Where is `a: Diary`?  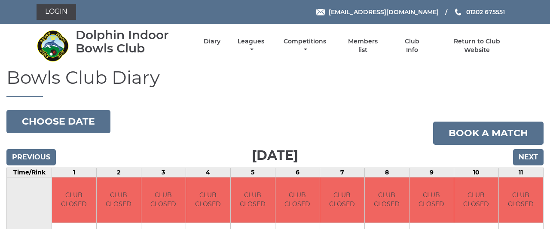 a: Diary is located at coordinates (212, 41).